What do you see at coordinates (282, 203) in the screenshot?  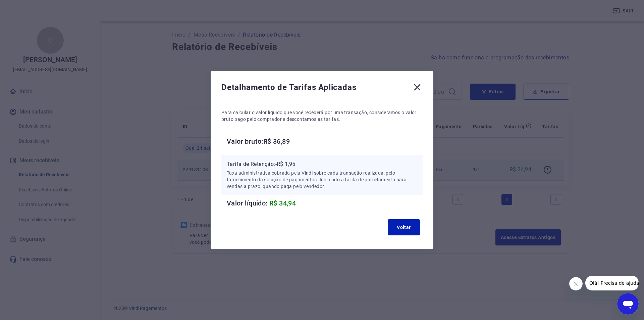 I see `span: R$ 34,94` at bounding box center [282, 203].